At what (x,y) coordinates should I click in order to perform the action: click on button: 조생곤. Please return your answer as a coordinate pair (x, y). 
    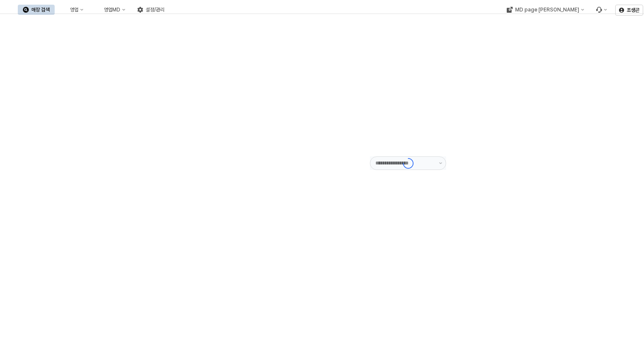
    Looking at the image, I should click on (629, 10).